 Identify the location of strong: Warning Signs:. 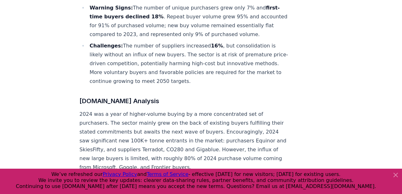
(111, 8).